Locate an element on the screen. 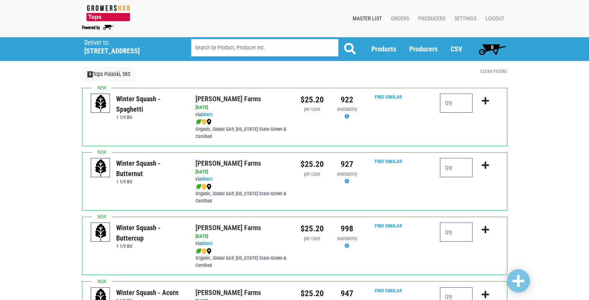  span: X is located at coordinates (90, 74).